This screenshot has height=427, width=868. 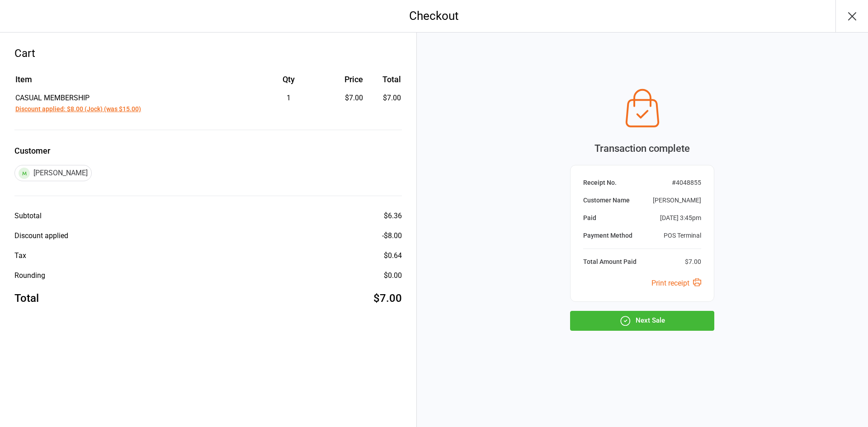 I want to click on div: Cart, so click(x=208, y=54).